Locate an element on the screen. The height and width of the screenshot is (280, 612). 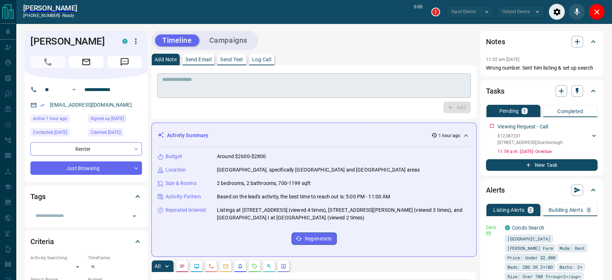
span: Call is located at coordinates (48, 62).